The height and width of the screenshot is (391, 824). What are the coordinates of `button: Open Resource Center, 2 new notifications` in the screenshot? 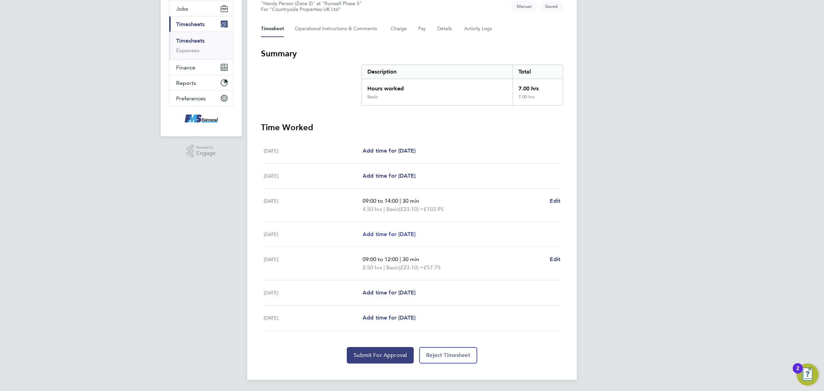 It's located at (807, 374).